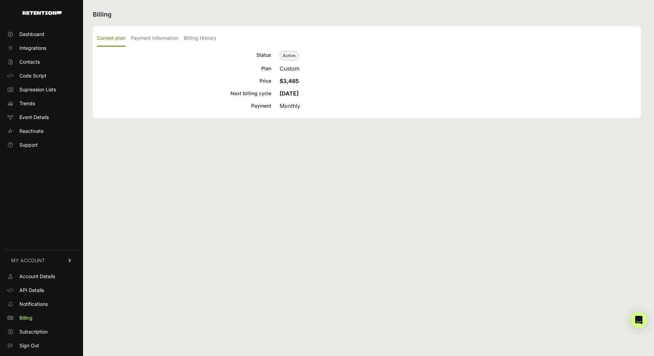 This screenshot has width=654, height=356. I want to click on img: Retention.com, so click(42, 13).